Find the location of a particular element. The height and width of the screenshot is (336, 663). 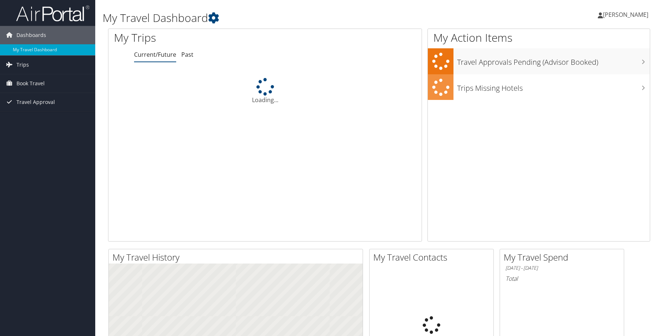

span: Book Travel is located at coordinates (30, 83).